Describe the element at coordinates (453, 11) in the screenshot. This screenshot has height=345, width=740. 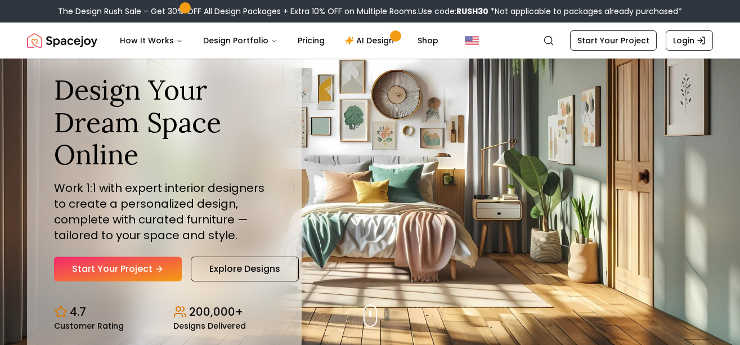
I see `span: Use code:` at that location.